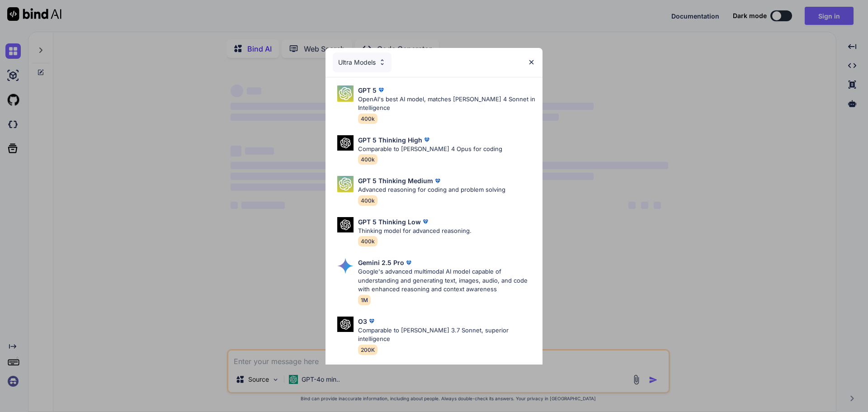 The image size is (868, 412). What do you see at coordinates (381, 262) in the screenshot?
I see `p: Gemini 2.5 Pro` at bounding box center [381, 262].